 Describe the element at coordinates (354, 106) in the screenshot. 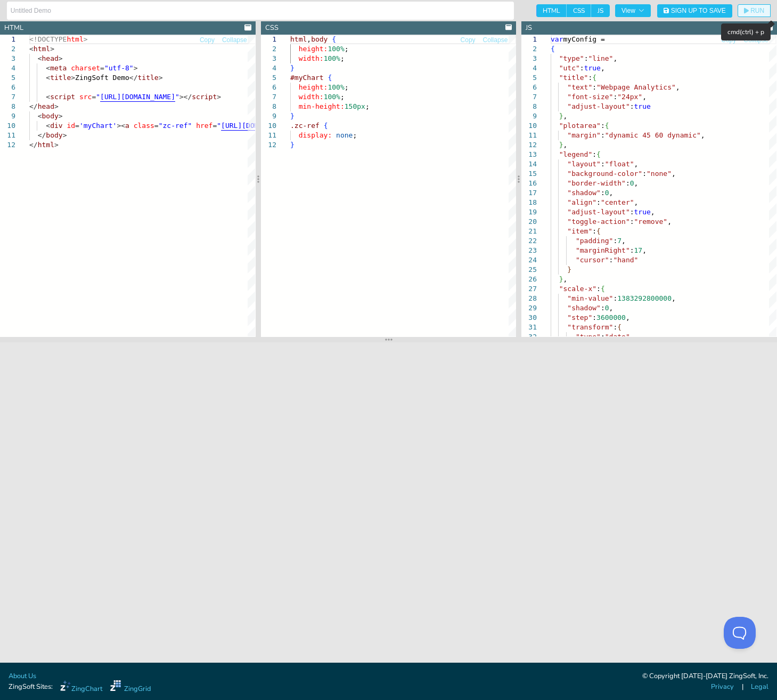

I see `span: 150px` at that location.